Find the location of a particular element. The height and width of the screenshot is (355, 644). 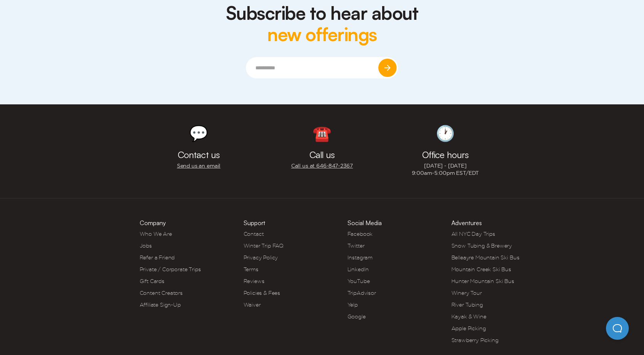

a: Gift Cards is located at coordinates (152, 281).